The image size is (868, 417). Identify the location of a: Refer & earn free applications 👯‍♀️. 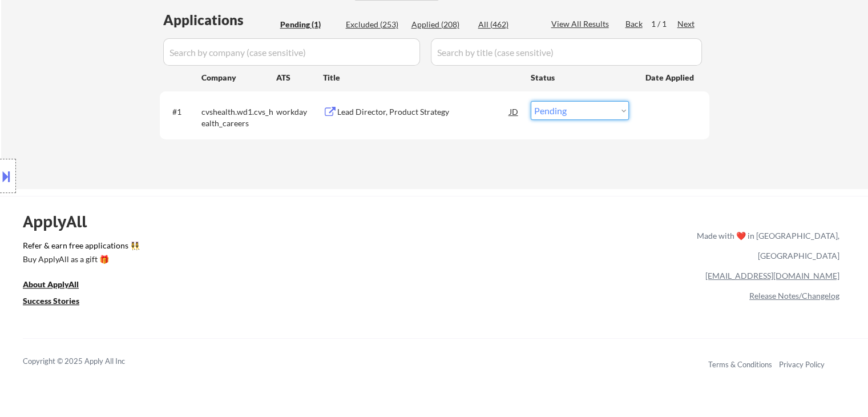
(241, 248).